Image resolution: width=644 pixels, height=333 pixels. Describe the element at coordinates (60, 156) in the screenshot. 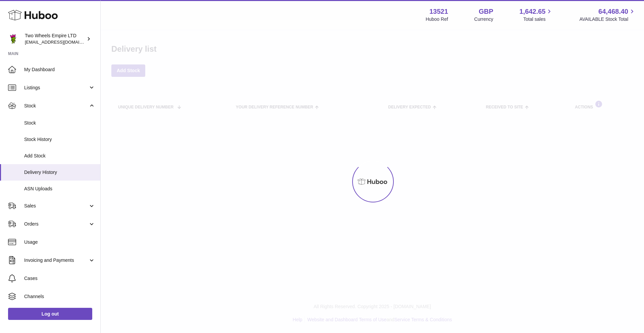

I see `span: Add Stock` at that location.